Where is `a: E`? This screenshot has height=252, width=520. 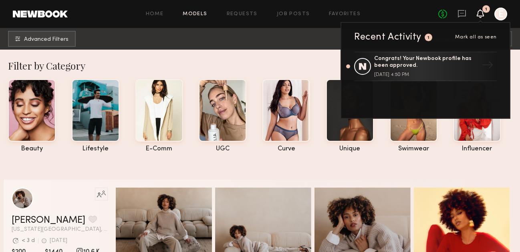
a: E is located at coordinates (500, 14).